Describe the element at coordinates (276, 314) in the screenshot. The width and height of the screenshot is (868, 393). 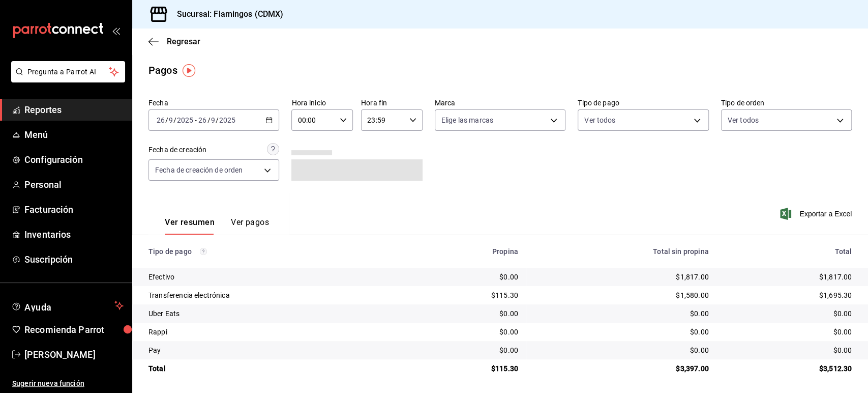
I see `div: Uber Eats` at that location.